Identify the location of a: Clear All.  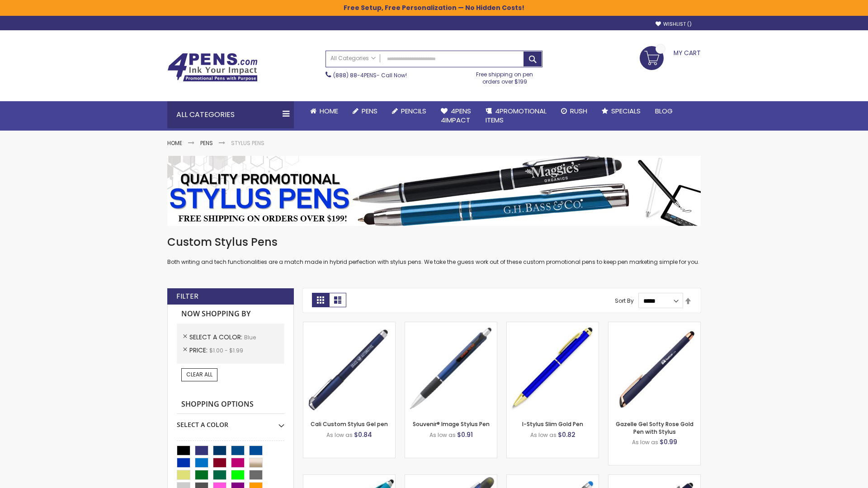
(199, 374).